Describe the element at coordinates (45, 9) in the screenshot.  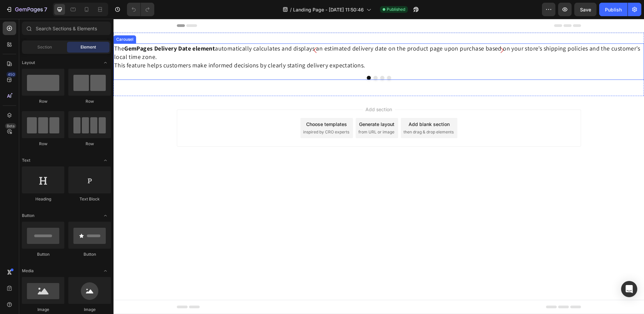
I see `p: 7` at that location.